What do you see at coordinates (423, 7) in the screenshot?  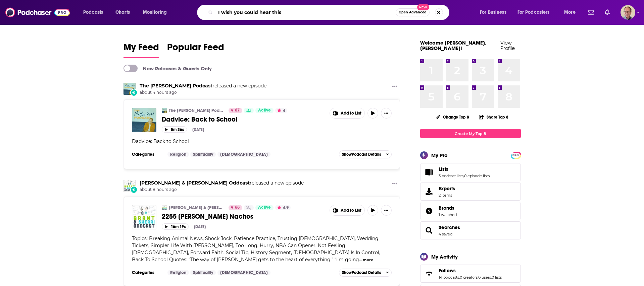 I see `span: New` at bounding box center [423, 7].